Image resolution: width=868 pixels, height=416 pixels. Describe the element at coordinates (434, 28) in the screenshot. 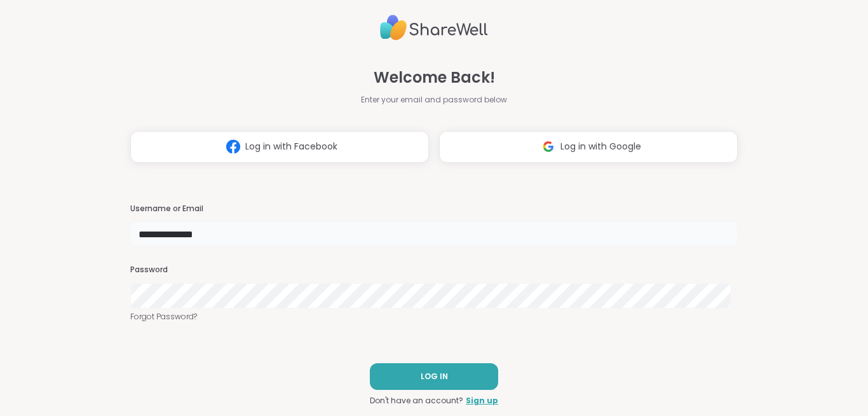

I see `img: ShareWell Logo` at that location.